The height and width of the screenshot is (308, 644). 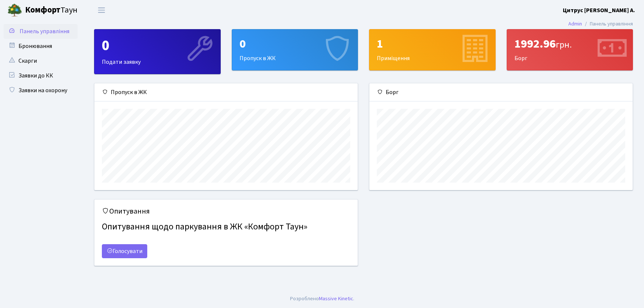 What do you see at coordinates (40, 31) in the screenshot?
I see `a: Панель управління` at bounding box center [40, 31].